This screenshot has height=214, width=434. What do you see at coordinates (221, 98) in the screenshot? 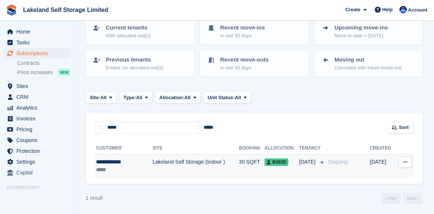
I see `span: Unit Status:` at bounding box center [221, 98].